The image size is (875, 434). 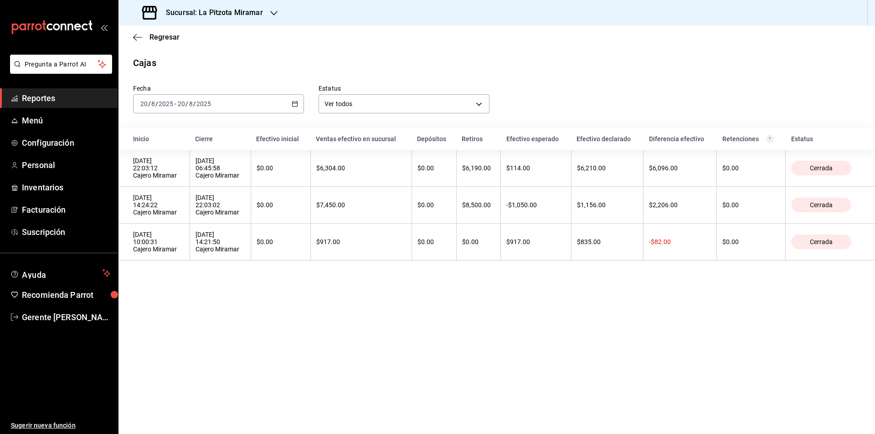 What do you see at coordinates (66, 210) in the screenshot?
I see `span: Facturación` at bounding box center [66, 210].